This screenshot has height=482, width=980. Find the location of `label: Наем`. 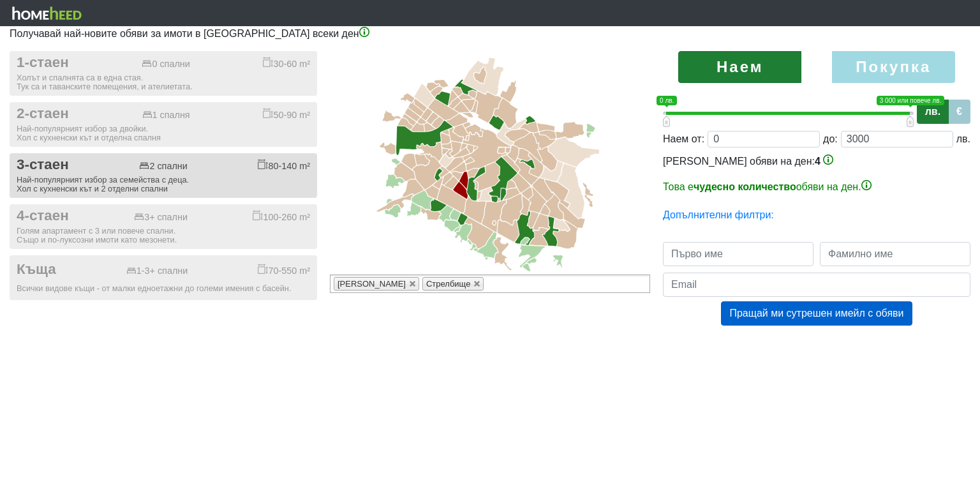

label: Наем is located at coordinates (739, 67).